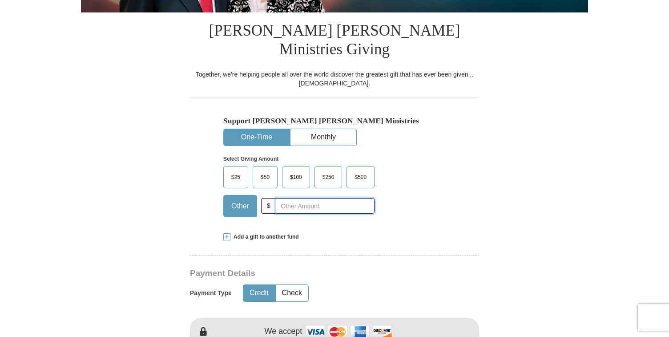  What do you see at coordinates (34, 18) in the screenshot?
I see `div: v 4.0.25` at bounding box center [34, 18].